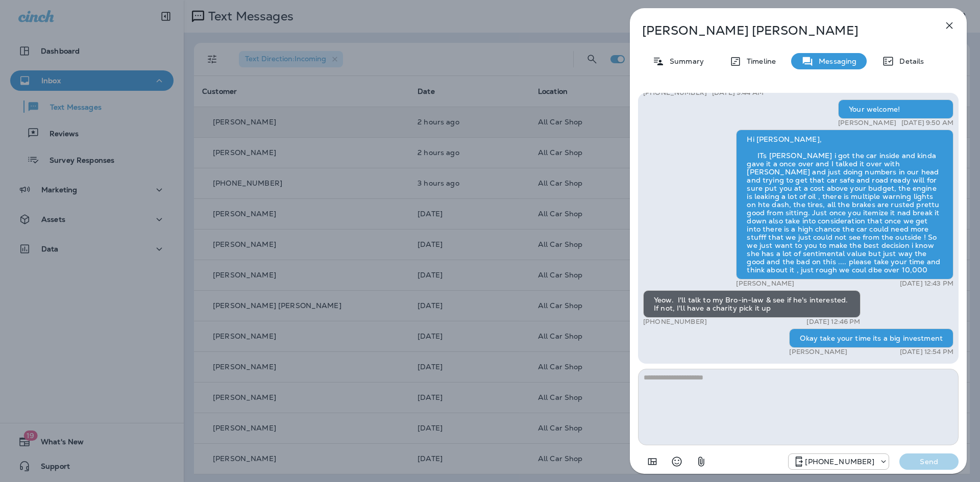  What do you see at coordinates (896, 109) in the screenshot?
I see `div: Your welcome!` at bounding box center [896, 109].